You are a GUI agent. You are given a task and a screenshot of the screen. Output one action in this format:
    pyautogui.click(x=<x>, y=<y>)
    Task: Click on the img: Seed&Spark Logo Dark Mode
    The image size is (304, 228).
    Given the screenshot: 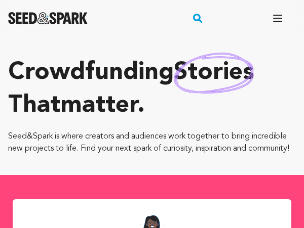 What is the action you would take?
    pyautogui.click(x=48, y=18)
    